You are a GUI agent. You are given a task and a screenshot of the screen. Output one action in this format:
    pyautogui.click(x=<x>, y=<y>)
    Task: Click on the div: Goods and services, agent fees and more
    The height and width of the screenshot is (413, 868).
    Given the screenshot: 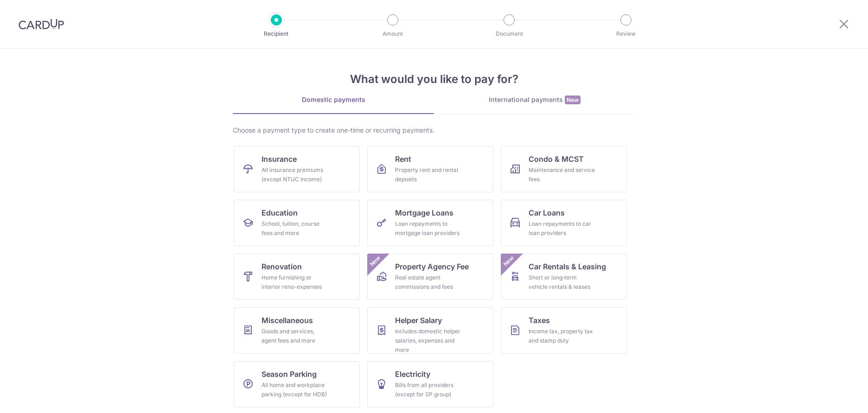 What is the action you would take?
    pyautogui.click(x=295, y=336)
    